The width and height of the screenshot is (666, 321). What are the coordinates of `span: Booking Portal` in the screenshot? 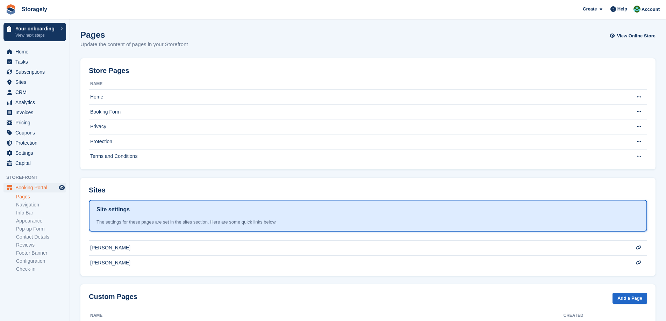 It's located at (36, 188).